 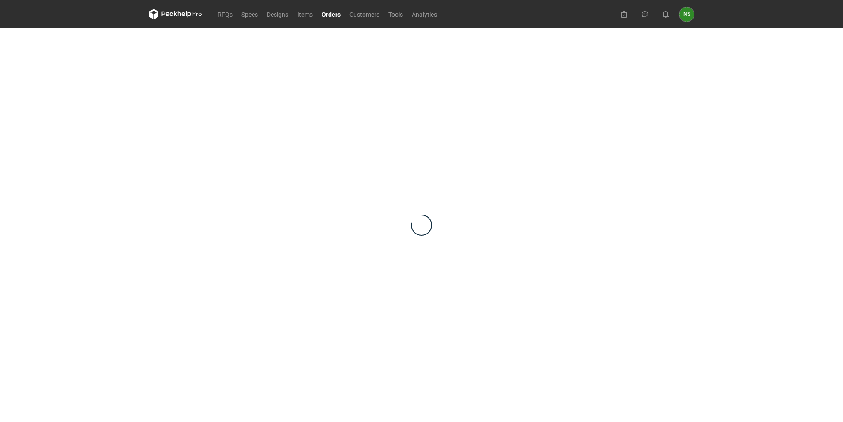 I want to click on figcaption: NS, so click(x=687, y=14).